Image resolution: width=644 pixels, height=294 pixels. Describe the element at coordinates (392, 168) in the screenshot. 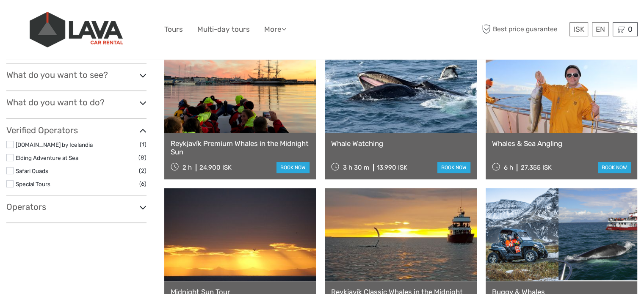

I see `div: 13.990 ISK` at that location.